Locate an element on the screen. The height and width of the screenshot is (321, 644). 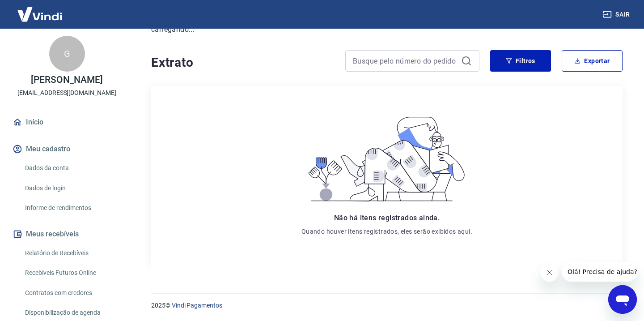
p: 2025 © is located at coordinates (386, 305).